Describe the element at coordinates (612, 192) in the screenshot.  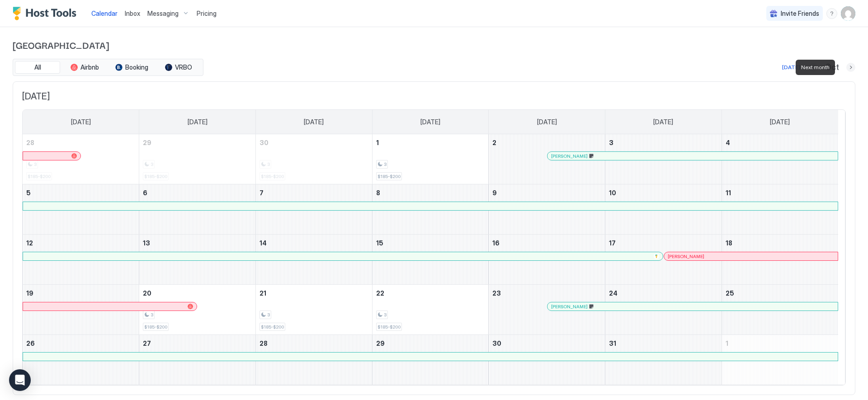
I see `span: 10` at that location.